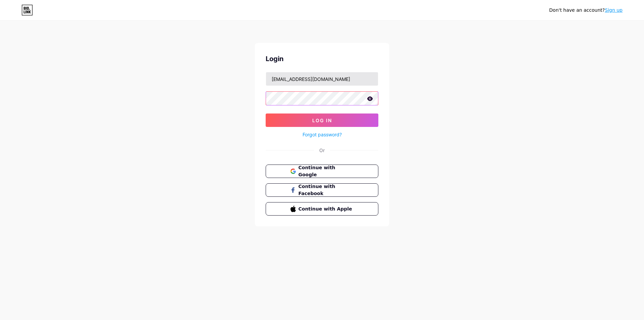  Describe the element at coordinates (322, 134) in the screenshot. I see `a: Forgot password?` at that location.